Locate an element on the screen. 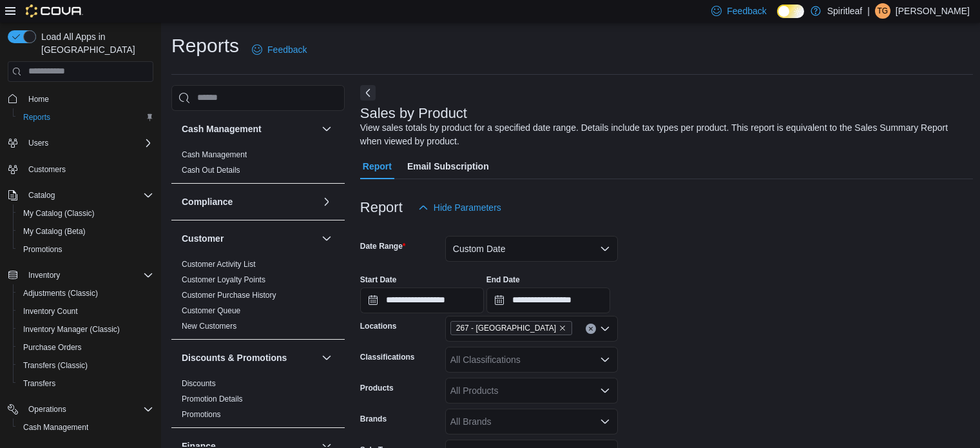 Image resolution: width=980 pixels, height=448 pixels. p: Spiritleaf is located at coordinates (844, 11).